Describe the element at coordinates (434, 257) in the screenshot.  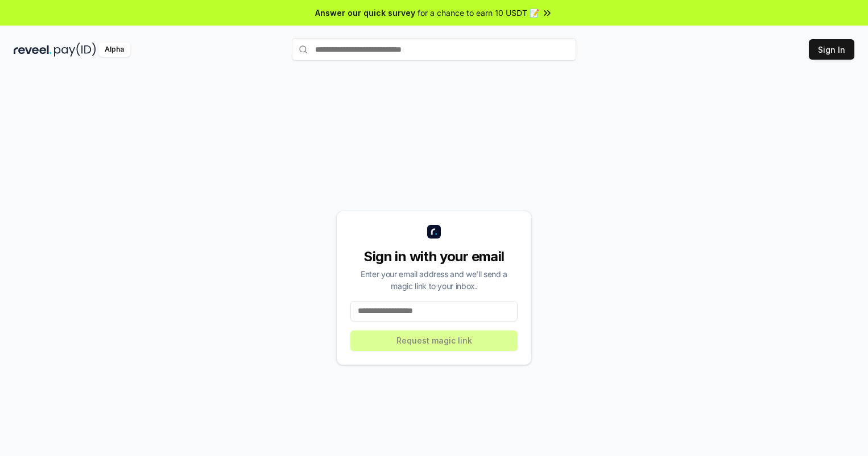
I see `div: Sign in with your email` at that location.